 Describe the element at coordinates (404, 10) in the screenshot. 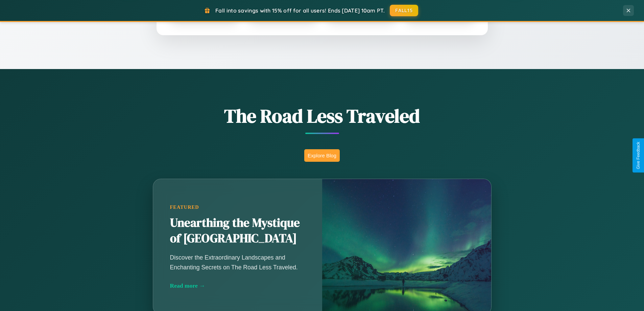

I see `button: FALL15` at that location.